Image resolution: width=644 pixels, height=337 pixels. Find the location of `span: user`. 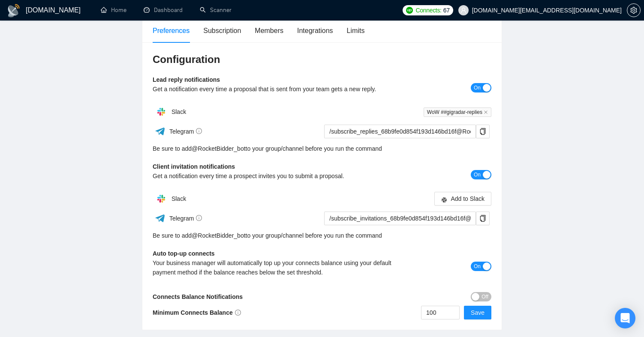

span: user is located at coordinates (464, 10).